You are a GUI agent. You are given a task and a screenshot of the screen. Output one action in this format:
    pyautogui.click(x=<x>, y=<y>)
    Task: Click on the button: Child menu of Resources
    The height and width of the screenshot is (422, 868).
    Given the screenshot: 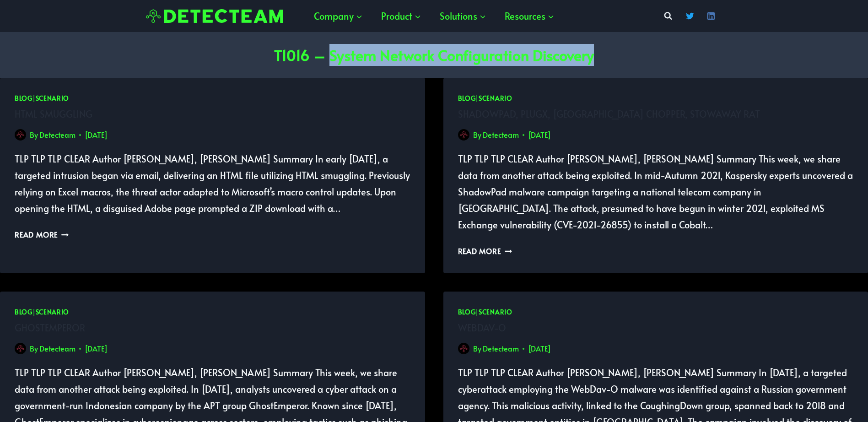 What is the action you would take?
    pyautogui.click(x=530, y=16)
    